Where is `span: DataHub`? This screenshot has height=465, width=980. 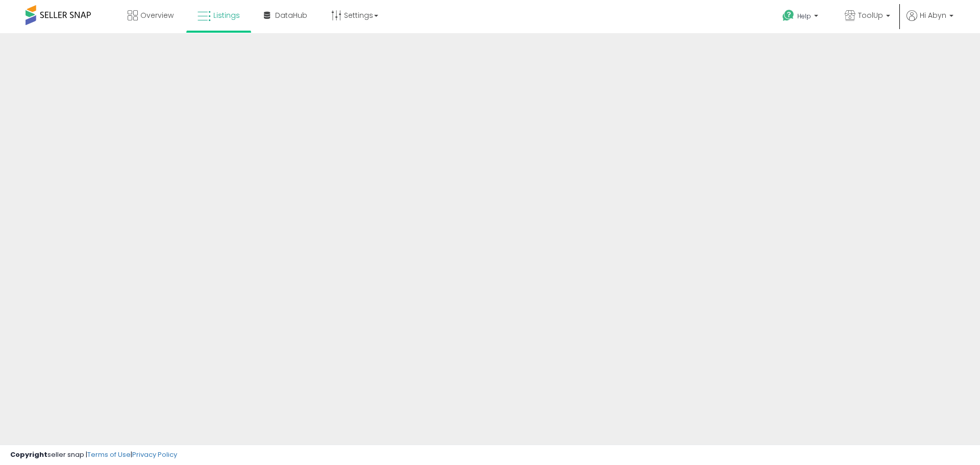
span: DataHub is located at coordinates (291, 16).